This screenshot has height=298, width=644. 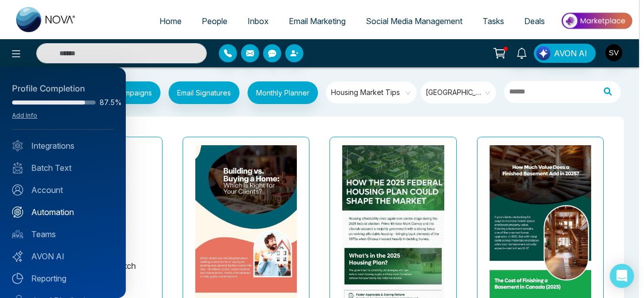 What do you see at coordinates (18, 256) in the screenshot?
I see `img: Avon-AI.svg` at bounding box center [18, 256].